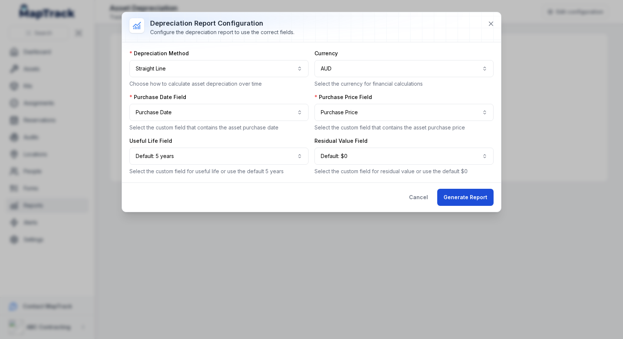 The image size is (623, 339). What do you see at coordinates (404, 128) in the screenshot?
I see `p: Select the custom field that contains the asset purchase price` at bounding box center [404, 128].